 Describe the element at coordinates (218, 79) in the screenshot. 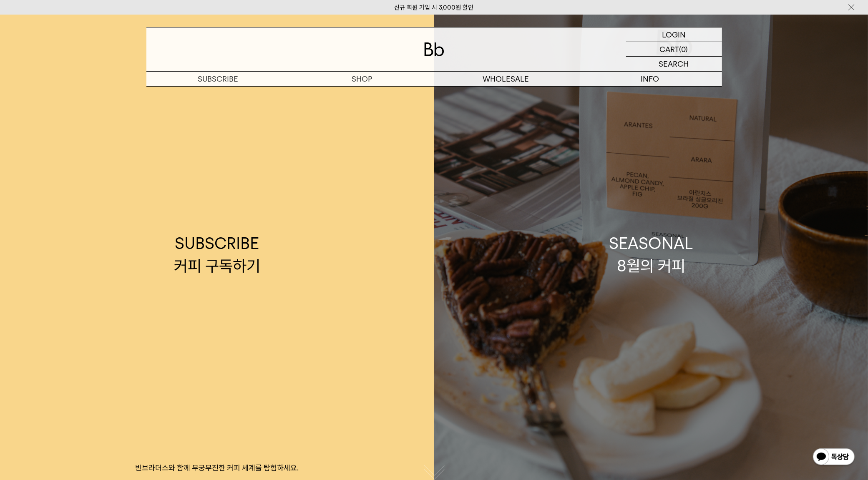

I see `p: SUBSCRIBE` at that location.